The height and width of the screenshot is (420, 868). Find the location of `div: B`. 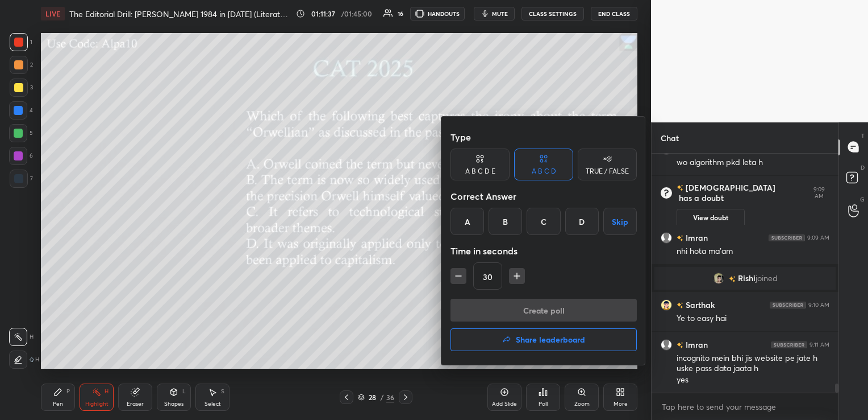

div: B is located at coordinates (505, 221).